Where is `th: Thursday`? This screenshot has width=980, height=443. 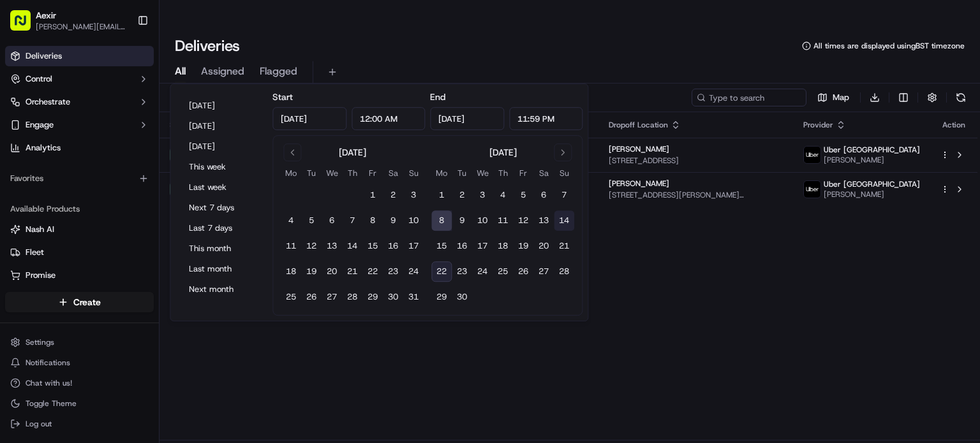 th: Thursday is located at coordinates (503, 173).